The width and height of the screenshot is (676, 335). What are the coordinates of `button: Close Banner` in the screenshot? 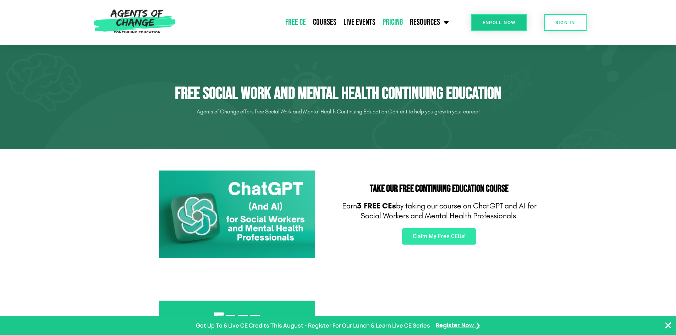 It's located at (668, 326).